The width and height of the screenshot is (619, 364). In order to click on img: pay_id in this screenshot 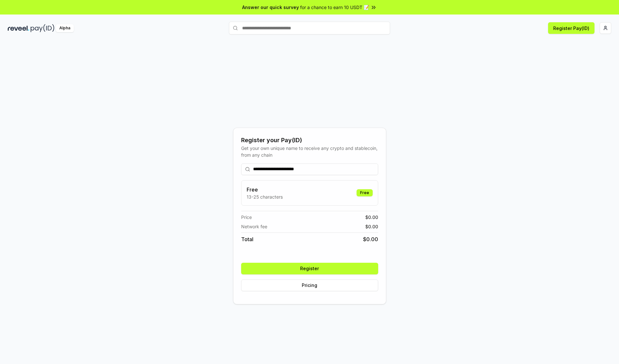, I will do `click(42, 28)`.